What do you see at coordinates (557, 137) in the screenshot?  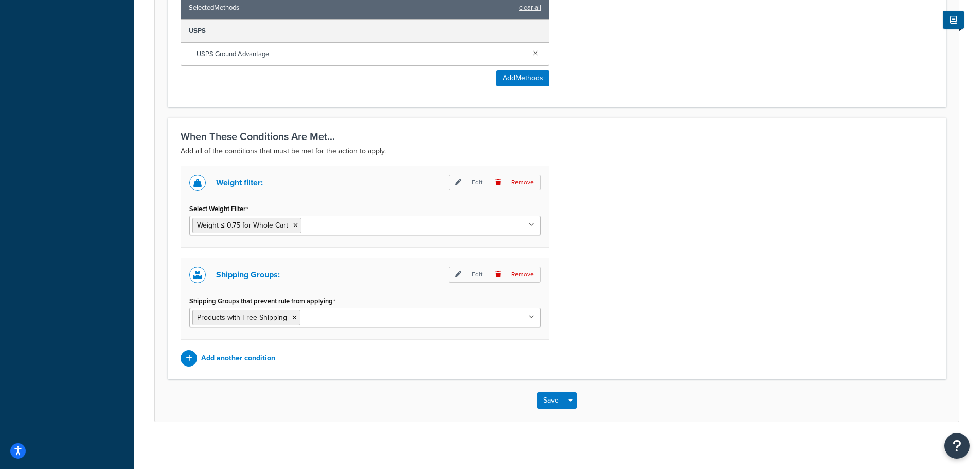 I see `h3: When These Conditions Are Met...` at bounding box center [557, 137].